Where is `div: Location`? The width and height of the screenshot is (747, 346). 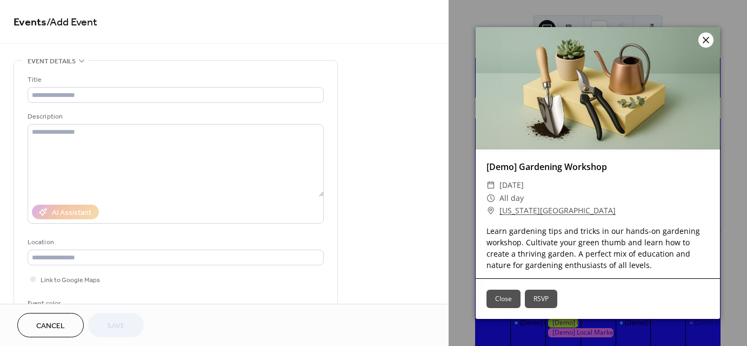 div: Location is located at coordinates (175, 242).